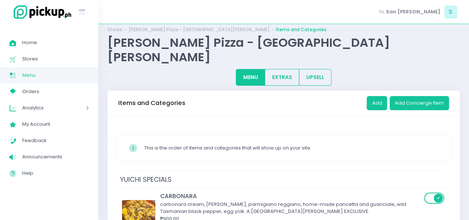  What do you see at coordinates (152, 103) in the screenshot?
I see `h3: Items and Categories` at bounding box center [152, 103].